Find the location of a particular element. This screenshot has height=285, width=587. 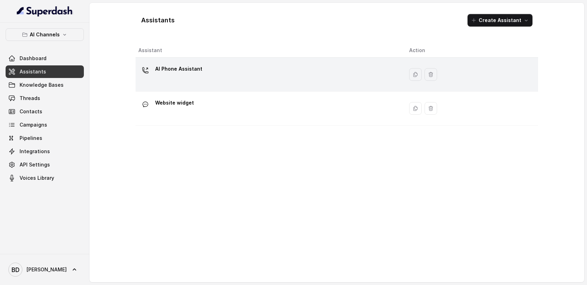

a: Integrations is located at coordinates (45, 151).